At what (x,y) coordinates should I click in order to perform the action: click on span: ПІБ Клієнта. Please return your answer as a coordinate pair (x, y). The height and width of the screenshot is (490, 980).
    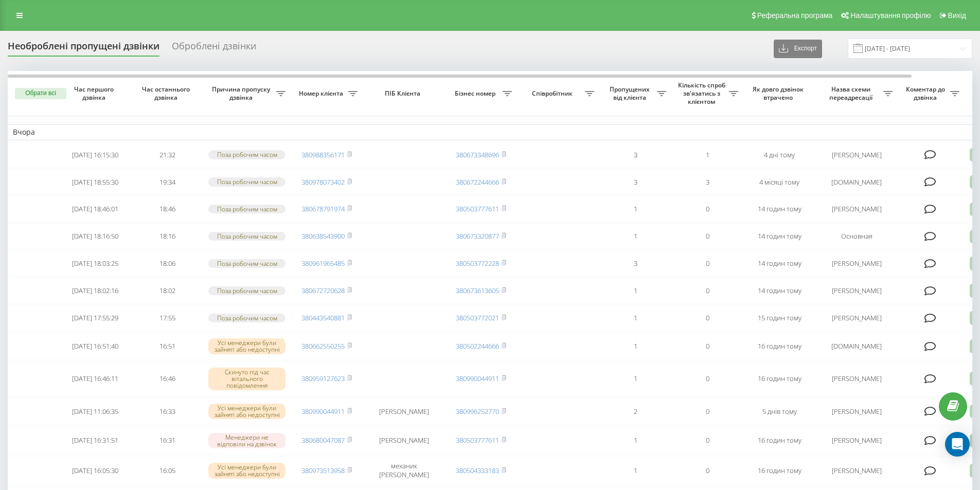
    Looking at the image, I should click on (404, 94).